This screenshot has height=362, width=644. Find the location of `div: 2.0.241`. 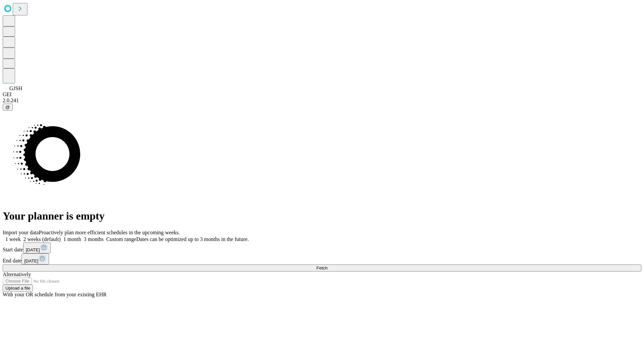

div: 2.0.241 is located at coordinates (322, 101).